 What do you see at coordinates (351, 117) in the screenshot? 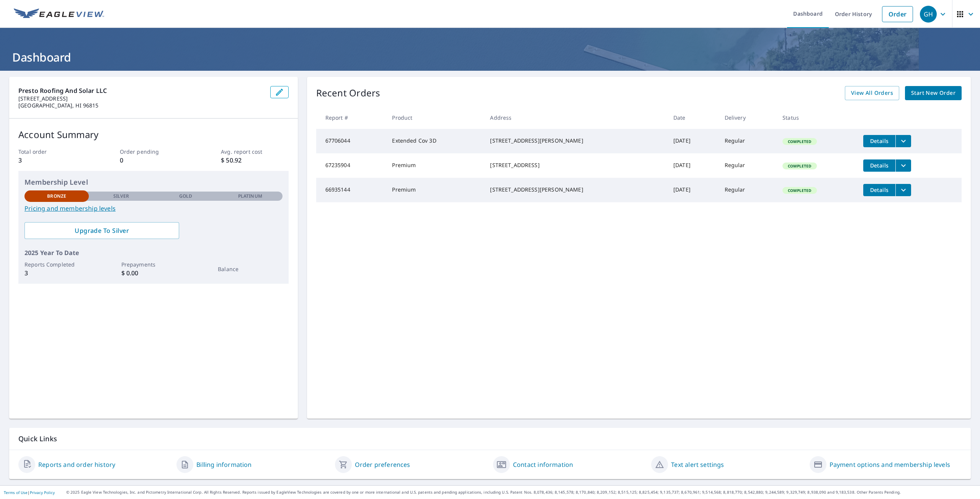
I see `th: Report #` at bounding box center [351, 117].